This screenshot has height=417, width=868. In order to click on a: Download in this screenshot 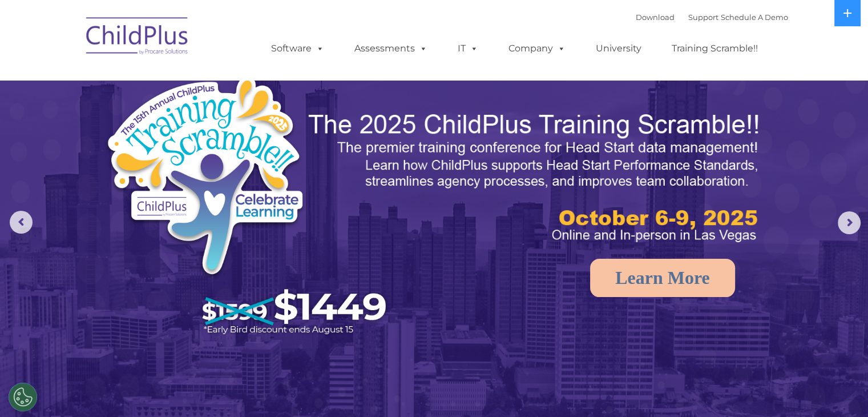, I will do `click(655, 17)`.